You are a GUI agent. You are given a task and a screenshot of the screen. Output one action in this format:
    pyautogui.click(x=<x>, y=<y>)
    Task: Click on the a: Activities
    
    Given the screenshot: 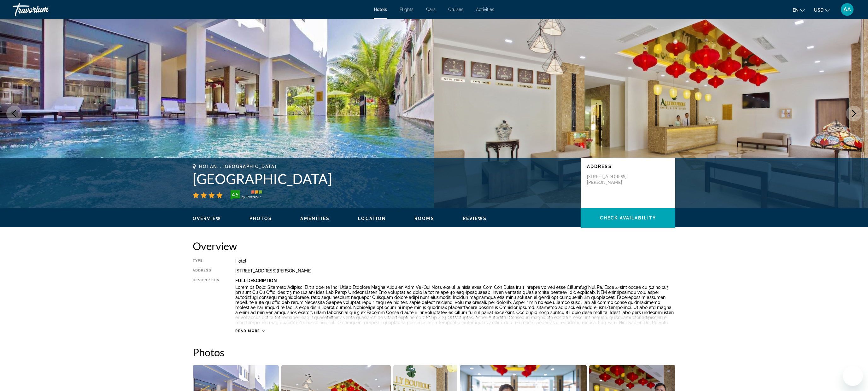 What is the action you would take?
    pyautogui.click(x=485, y=10)
    